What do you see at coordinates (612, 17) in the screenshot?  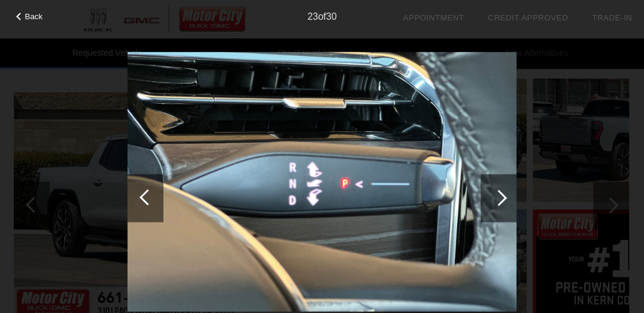 I see `a: Trade-In` at bounding box center [612, 17].